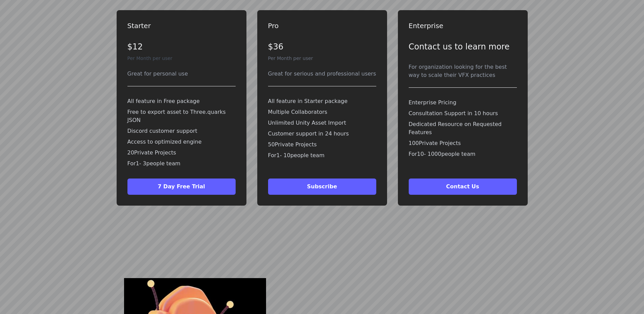  What do you see at coordinates (322, 134) in the screenshot?
I see `p: Customer support in 24 hours` at bounding box center [322, 134].